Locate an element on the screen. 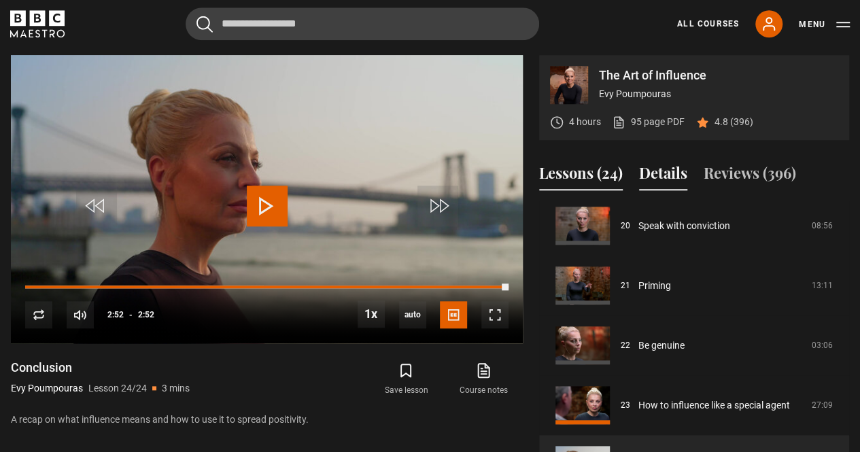 The width and height of the screenshot is (860, 452). span: auto is located at coordinates (412, 315).